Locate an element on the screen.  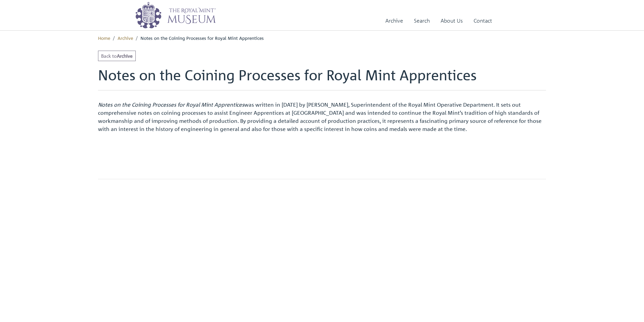
a: About Us is located at coordinates (452, 21).